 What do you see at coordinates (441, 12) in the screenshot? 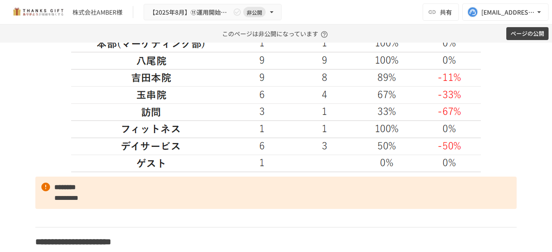
I see `button: 共有` at bounding box center [441, 12].